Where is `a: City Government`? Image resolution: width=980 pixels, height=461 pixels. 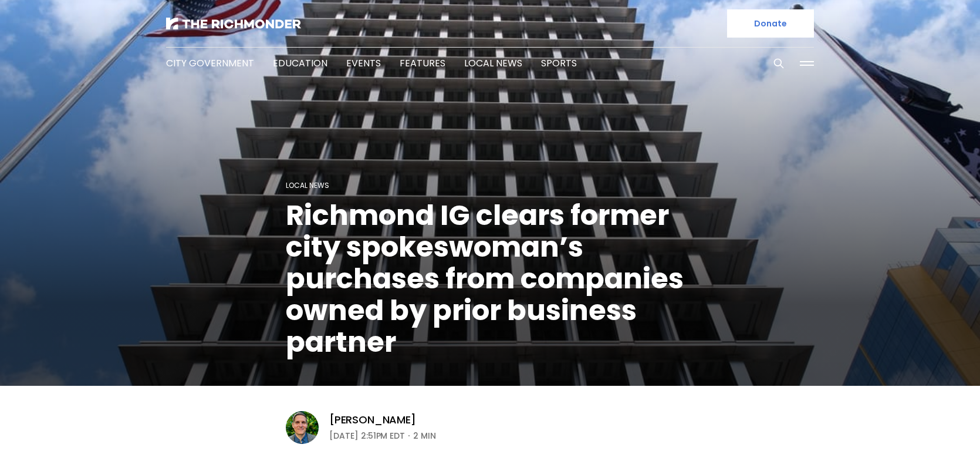 a: City Government is located at coordinates (210, 62).